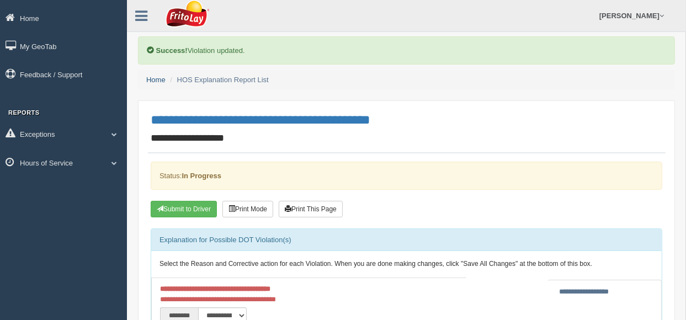 The width and height of the screenshot is (686, 320). Describe the element at coordinates (248, 209) in the screenshot. I see `button: Print Mode` at that location.